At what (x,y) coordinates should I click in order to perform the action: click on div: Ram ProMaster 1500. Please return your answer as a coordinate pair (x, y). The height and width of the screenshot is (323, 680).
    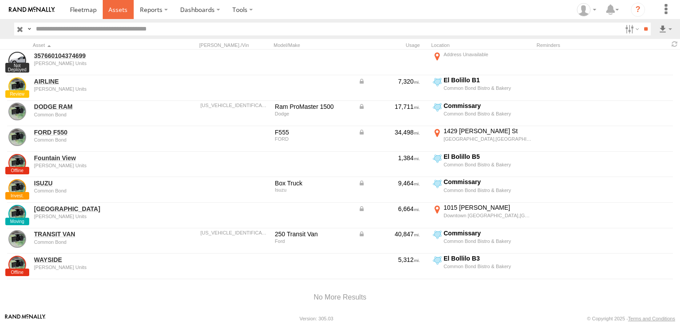
    Looking at the image, I should click on (313, 107).